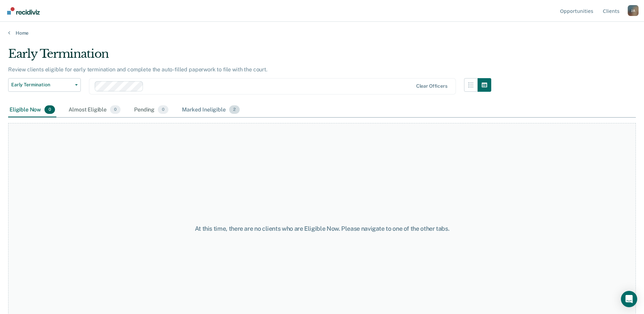 The height and width of the screenshot is (314, 644). Describe the element at coordinates (211, 110) in the screenshot. I see `div: Marked Ineligible2` at that location.